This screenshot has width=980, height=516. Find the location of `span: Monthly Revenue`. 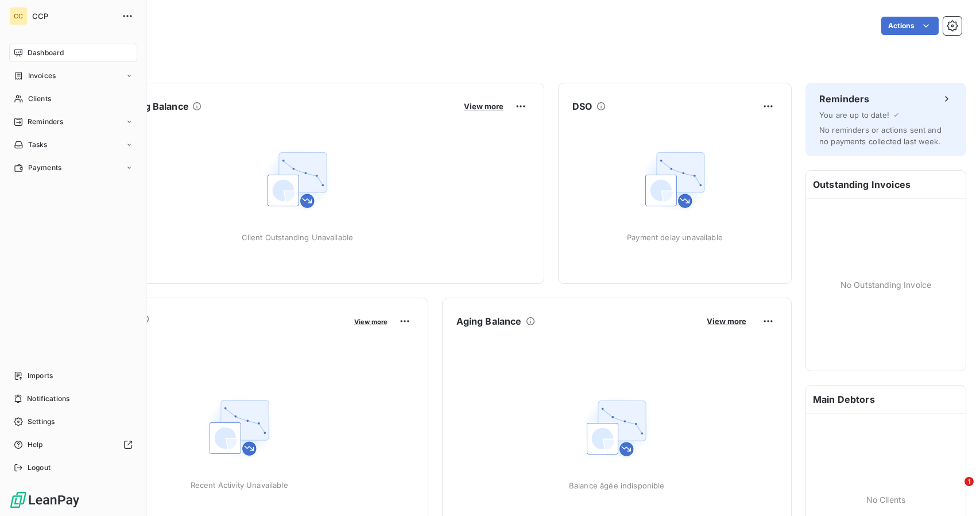

span: Monthly Revenue is located at coordinates (206, 331).